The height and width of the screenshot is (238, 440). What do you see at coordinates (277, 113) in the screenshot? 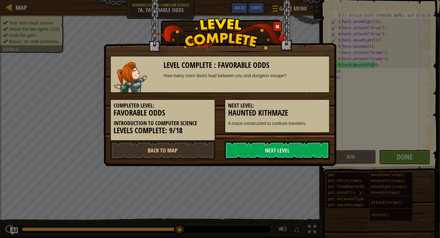
I see `h3: Haunted Kithmaze` at bounding box center [277, 113].